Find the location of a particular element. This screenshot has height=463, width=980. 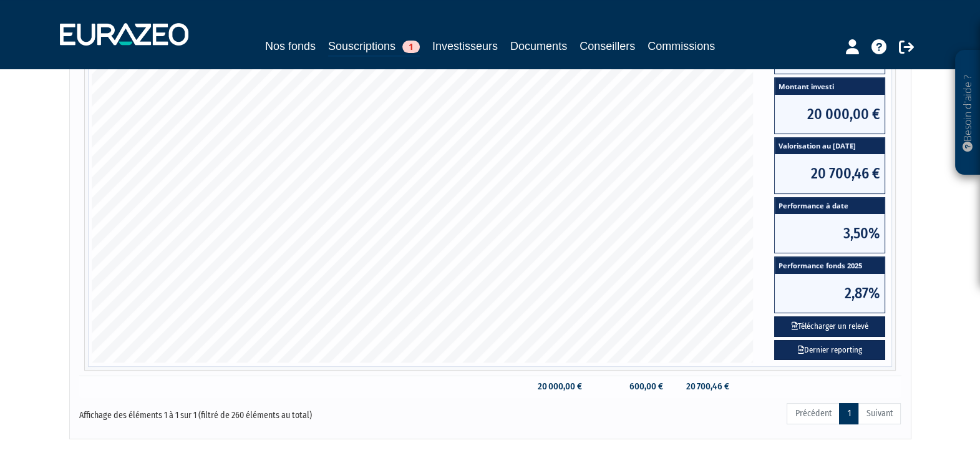

a: Conseillers is located at coordinates (607, 46).